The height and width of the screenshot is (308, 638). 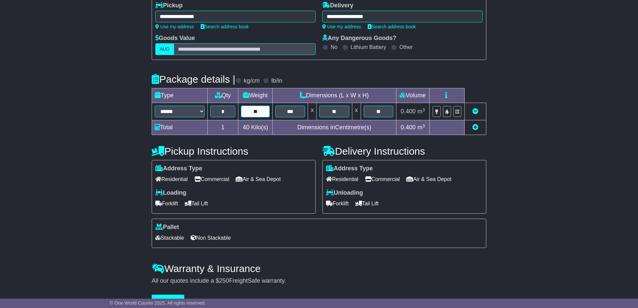 I want to click on span: 250, so click(x=224, y=281).